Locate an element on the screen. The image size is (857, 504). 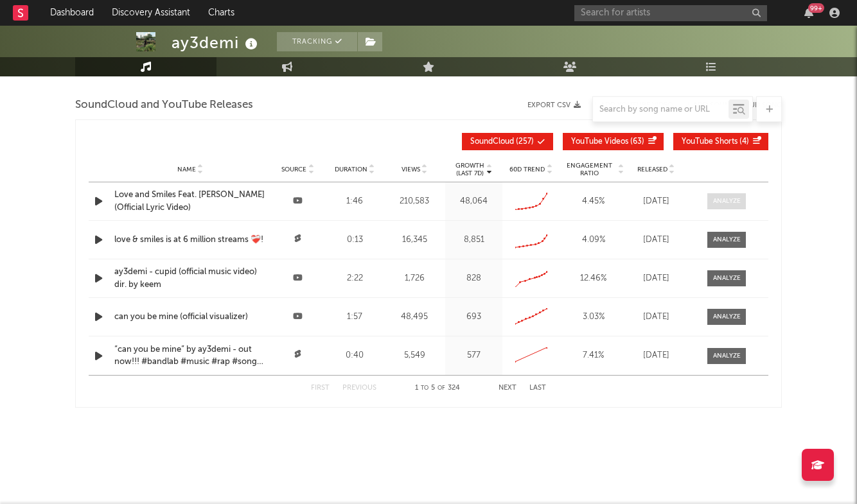
button: Tracking is located at coordinates (317, 42).